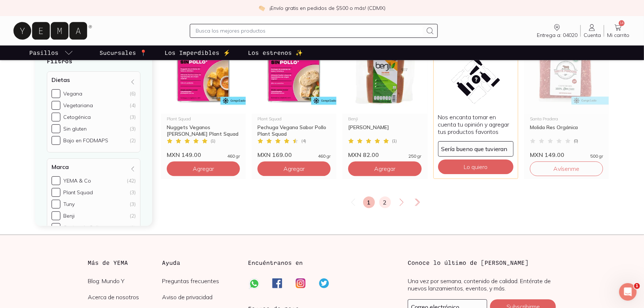 The width and height of the screenshot is (644, 308). What do you see at coordinates (385, 69) in the screenshot?
I see `img: Jamón vegano a base de gluten trigo, alto en proteína, libre de conservadores artificiales.` at bounding box center [385, 69].